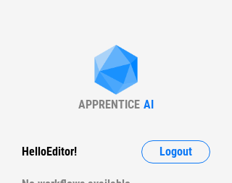 The width and height of the screenshot is (232, 183). I want to click on div: Hello Editor !, so click(49, 152).